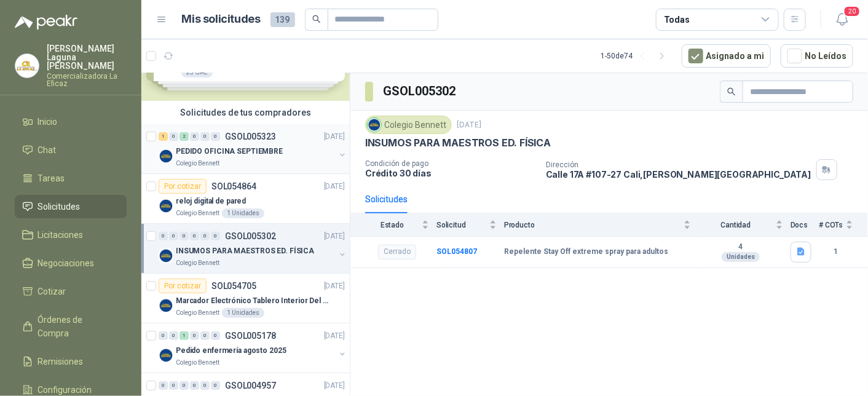 This screenshot has height=396, width=868. What do you see at coordinates (234, 286) in the screenshot?
I see `p: SOL054705` at bounding box center [234, 286].